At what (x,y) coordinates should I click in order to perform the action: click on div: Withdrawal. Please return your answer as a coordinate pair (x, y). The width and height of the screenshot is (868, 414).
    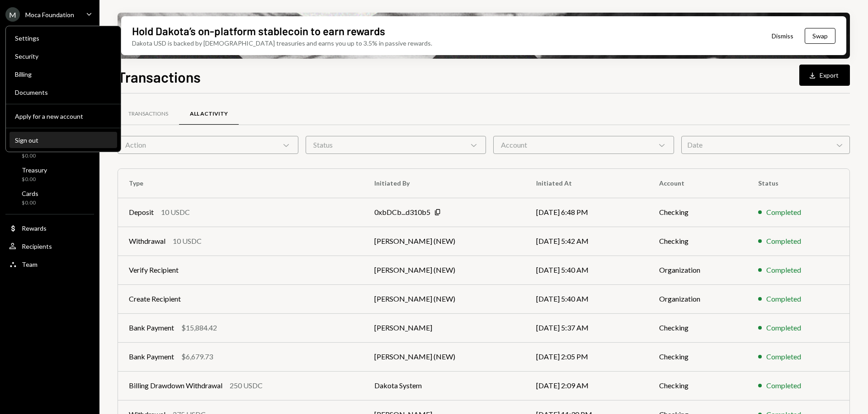
    Looking at the image, I should click on (147, 241).